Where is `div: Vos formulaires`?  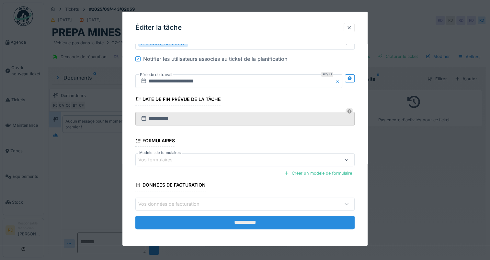 div: Vos formulaires is located at coordinates (160, 160).